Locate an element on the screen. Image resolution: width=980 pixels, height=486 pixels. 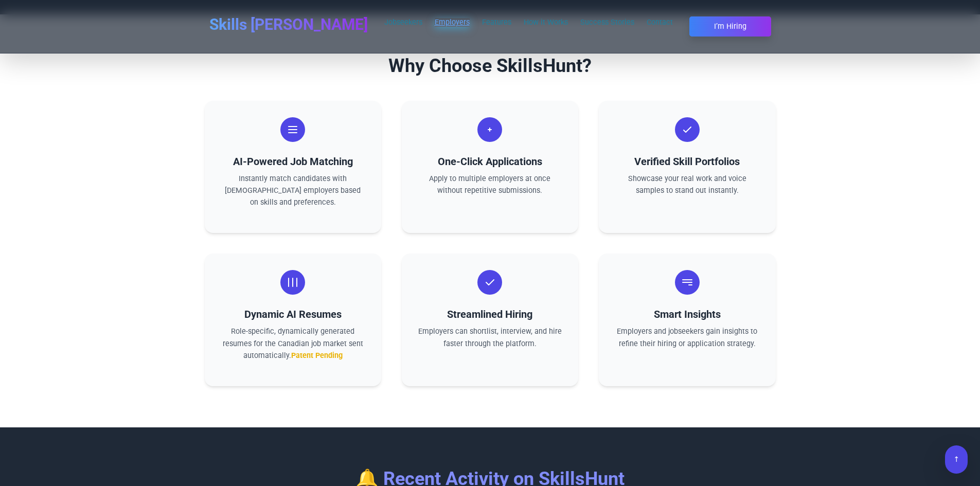
a: I’m Hiring is located at coordinates (730, 26).